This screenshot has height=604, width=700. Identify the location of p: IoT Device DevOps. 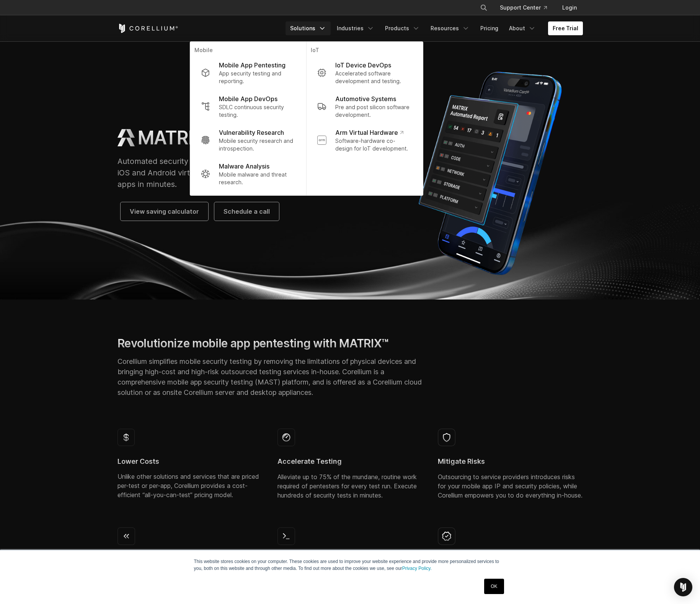
(363, 65).